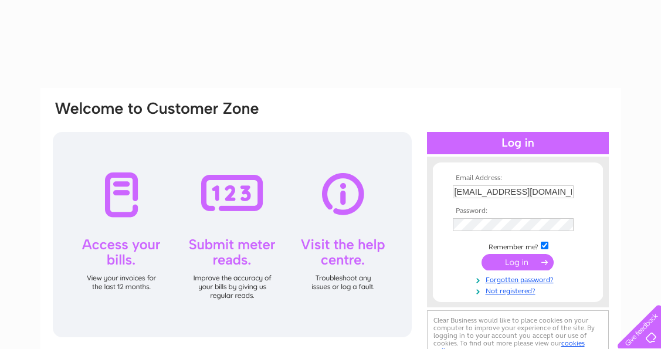 The height and width of the screenshot is (349, 661). I want to click on th: Password:, so click(518, 211).